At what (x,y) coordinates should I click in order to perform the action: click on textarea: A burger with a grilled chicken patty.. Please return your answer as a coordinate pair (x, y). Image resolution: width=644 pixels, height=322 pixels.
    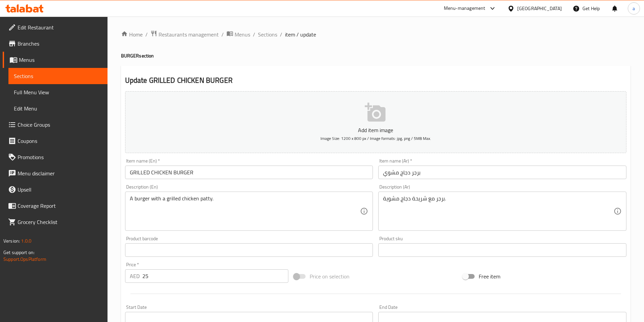
    Looking at the image, I should click on (245, 211).